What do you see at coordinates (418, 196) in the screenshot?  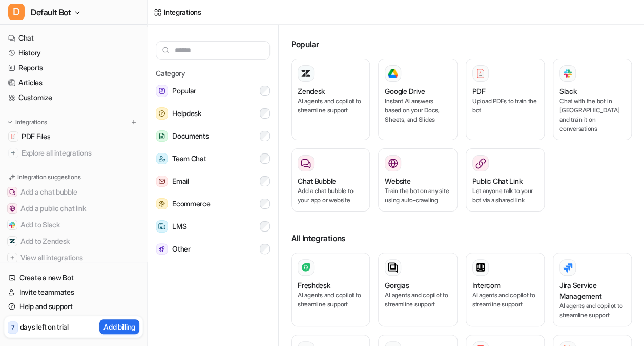 I see `p: Train the bot on any site using auto-crawling` at bounding box center [418, 196].